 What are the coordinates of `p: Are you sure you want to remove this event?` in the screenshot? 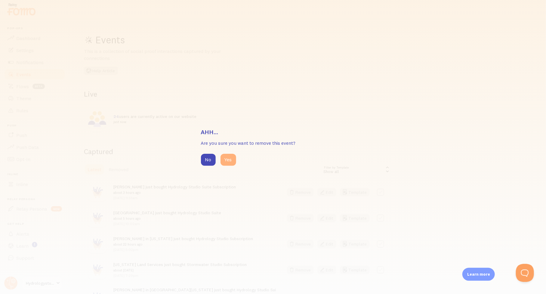 It's located at (273, 143).